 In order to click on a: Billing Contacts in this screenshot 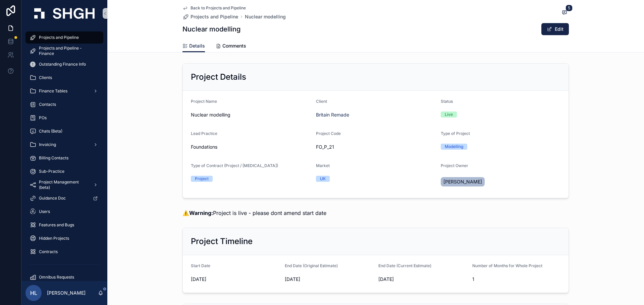, I will do `click(65, 158)`.